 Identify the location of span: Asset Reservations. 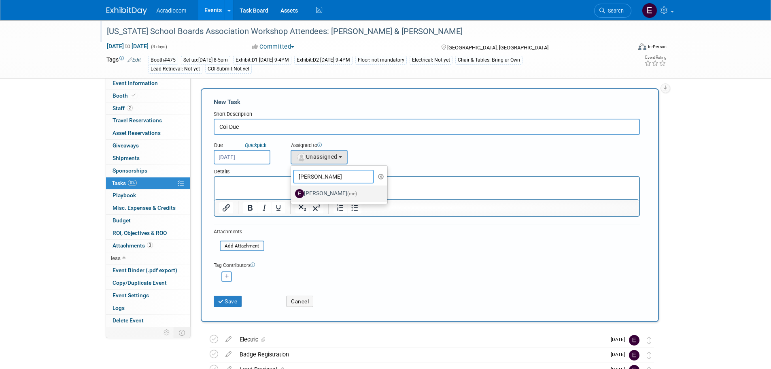
(136, 133).